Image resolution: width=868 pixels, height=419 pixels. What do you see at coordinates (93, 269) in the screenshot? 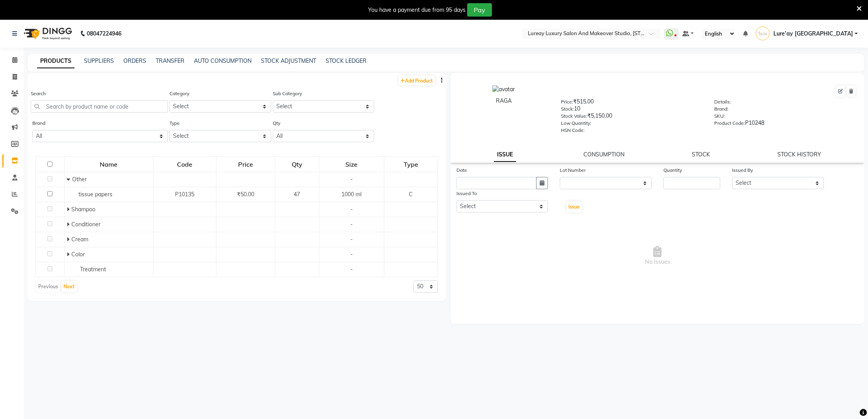
I see `span: Treatment` at bounding box center [93, 269].